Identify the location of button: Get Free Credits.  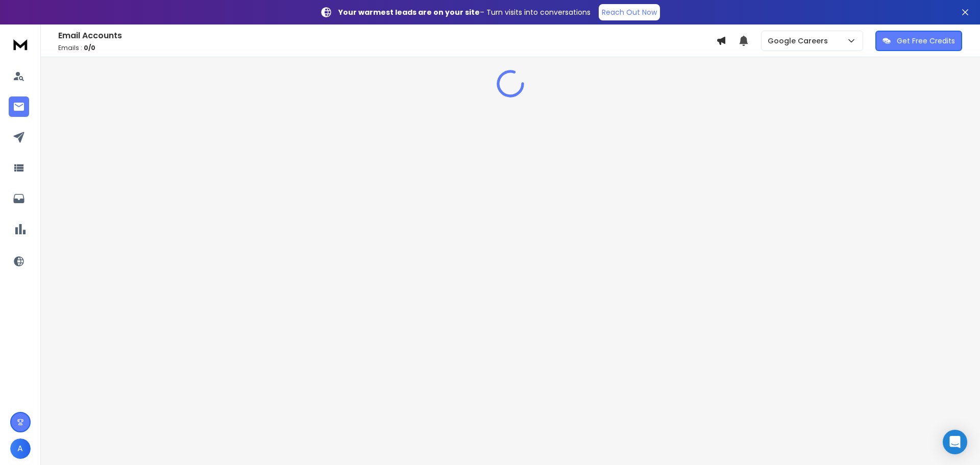
(918, 41).